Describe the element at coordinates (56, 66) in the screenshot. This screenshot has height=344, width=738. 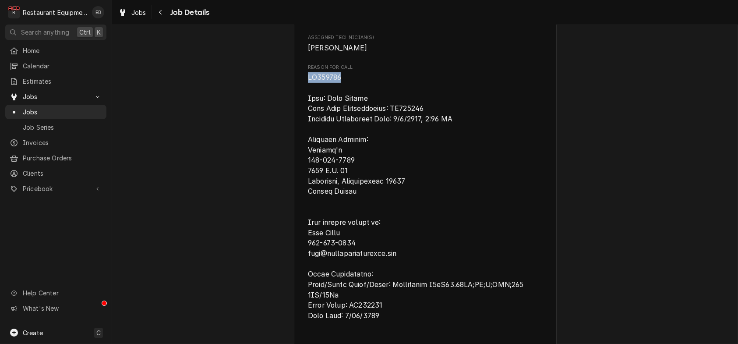
I see `a: Calendar` at that location.